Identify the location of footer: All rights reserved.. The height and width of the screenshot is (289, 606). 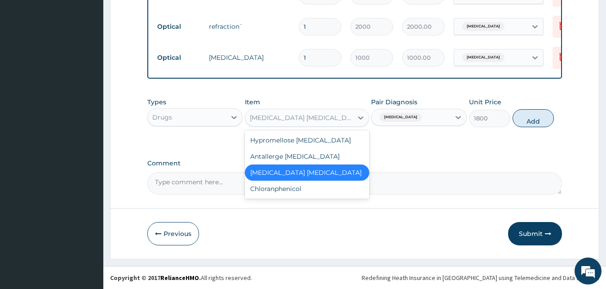
(354, 277).